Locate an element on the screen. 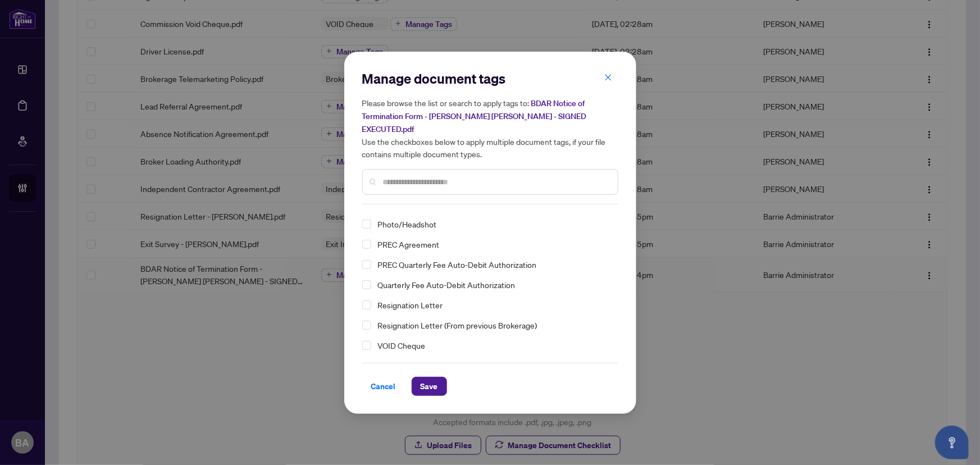 Image resolution: width=980 pixels, height=465 pixels. span: close is located at coordinates (608, 78).